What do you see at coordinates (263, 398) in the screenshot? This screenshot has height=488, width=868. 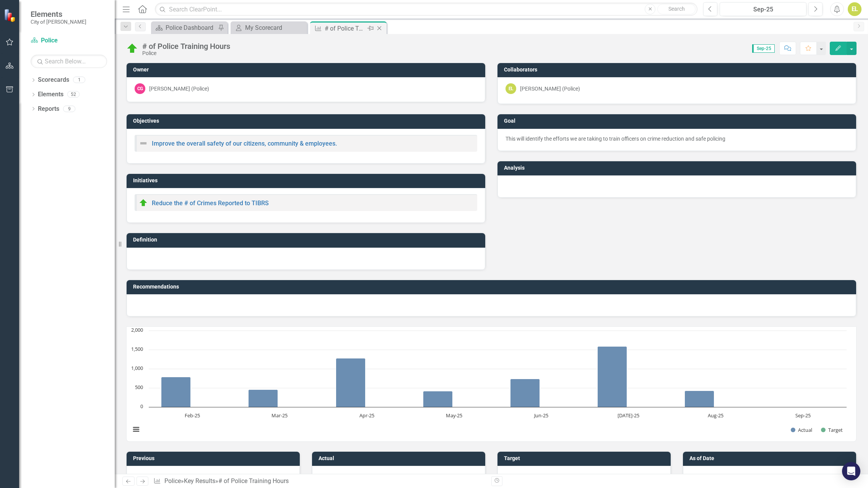 I see `path: Mar-25, 455. Actual.` at bounding box center [263, 398].